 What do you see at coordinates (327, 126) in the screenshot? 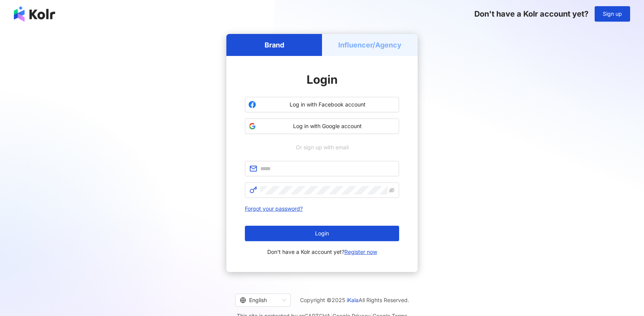
I see `span: Log in with Google account` at bounding box center [327, 126].